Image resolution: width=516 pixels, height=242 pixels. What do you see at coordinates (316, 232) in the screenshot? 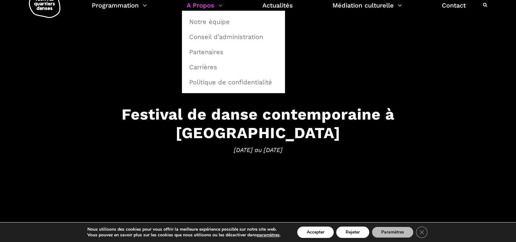
I see `button: Accepter` at bounding box center [316, 232].